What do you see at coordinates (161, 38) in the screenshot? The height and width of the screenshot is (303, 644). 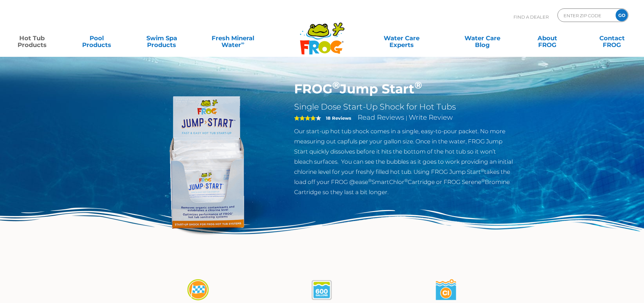 I see `a: Swim SpaProducts` at bounding box center [161, 38].